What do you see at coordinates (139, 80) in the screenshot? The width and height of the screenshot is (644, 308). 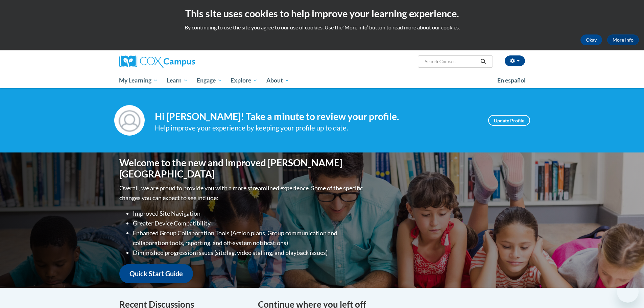 I see `a: My Learning` at bounding box center [139, 80].